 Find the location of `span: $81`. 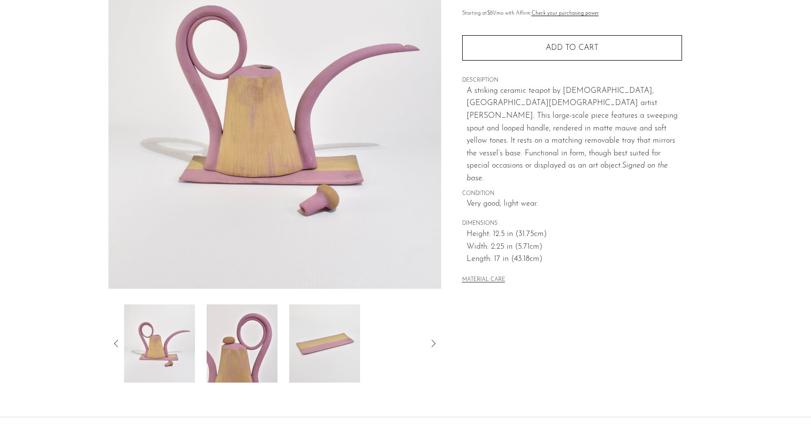

span: $81 is located at coordinates (491, 13).